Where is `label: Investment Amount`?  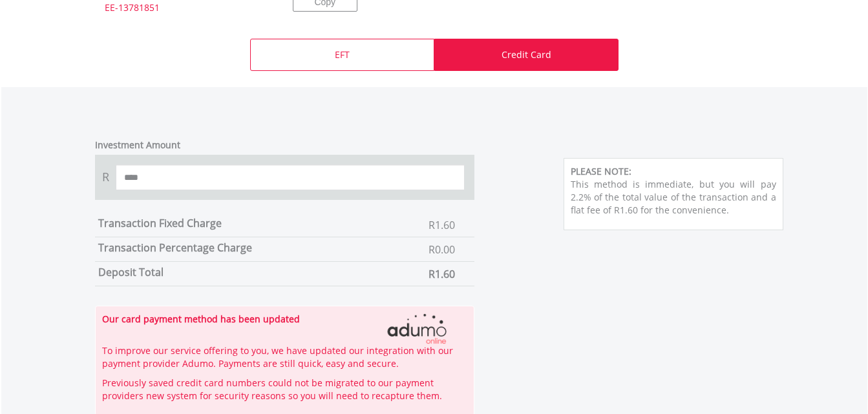
label: Investment Amount is located at coordinates (138, 145).